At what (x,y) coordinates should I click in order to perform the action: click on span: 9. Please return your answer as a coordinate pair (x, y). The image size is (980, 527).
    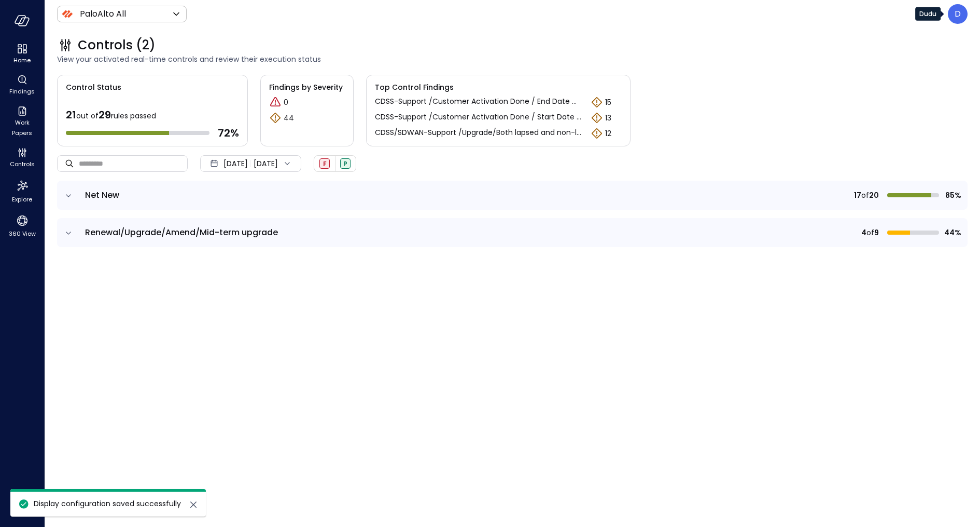
    Looking at the image, I should click on (877, 233).